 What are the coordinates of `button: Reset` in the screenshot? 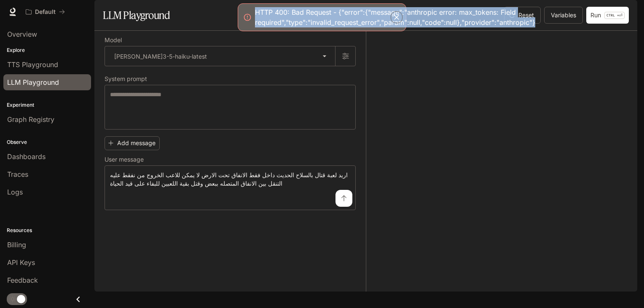 It's located at (522, 15).